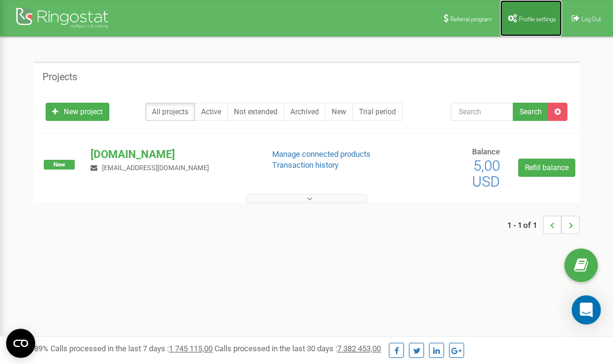 Image resolution: width=613 pixels, height=364 pixels. What do you see at coordinates (487, 174) in the screenshot?
I see `span: 5,00 USD` at bounding box center [487, 174].